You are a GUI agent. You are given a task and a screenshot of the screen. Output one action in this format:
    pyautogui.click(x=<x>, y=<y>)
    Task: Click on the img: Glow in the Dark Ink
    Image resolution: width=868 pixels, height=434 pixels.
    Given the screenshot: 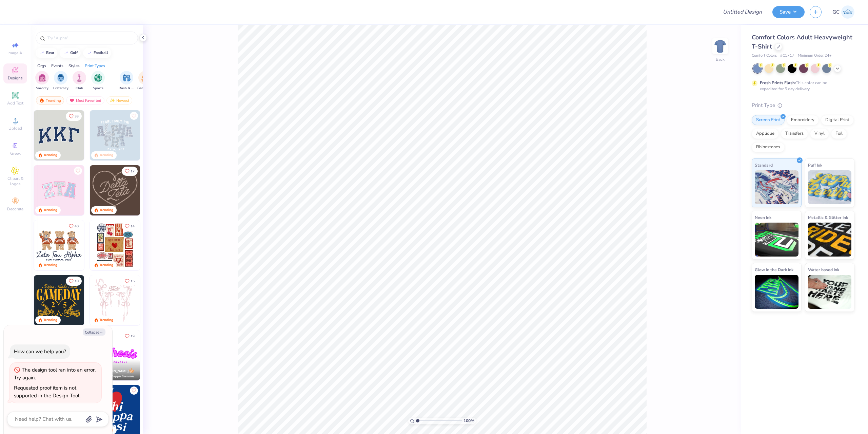 What is the action you would take?
    pyautogui.click(x=777, y=292)
    